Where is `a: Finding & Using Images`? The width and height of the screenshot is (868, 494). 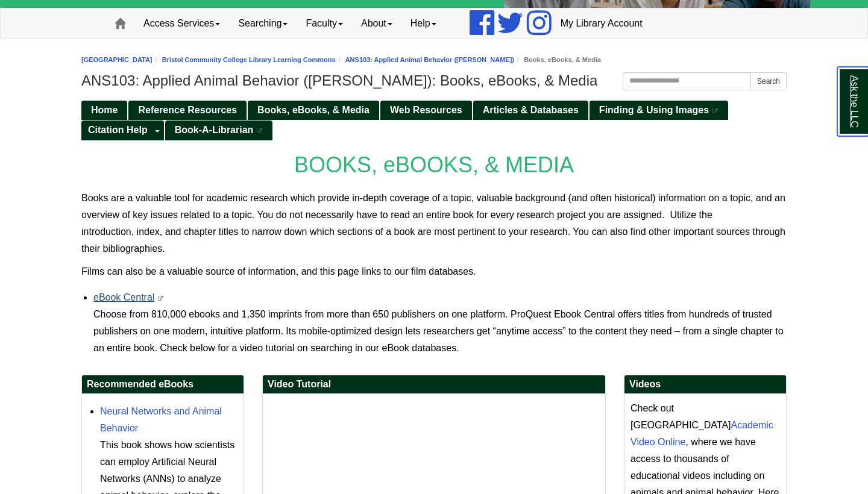 a: Finding & Using Images is located at coordinates (659, 110).